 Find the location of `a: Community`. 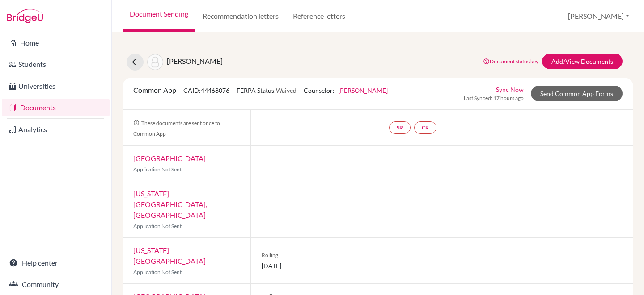

a: Community is located at coordinates (55, 284).